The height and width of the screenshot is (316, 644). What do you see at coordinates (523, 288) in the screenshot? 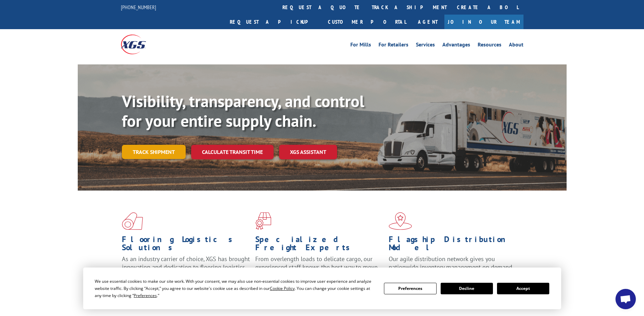
I see `button: Accept` at bounding box center [523, 288].